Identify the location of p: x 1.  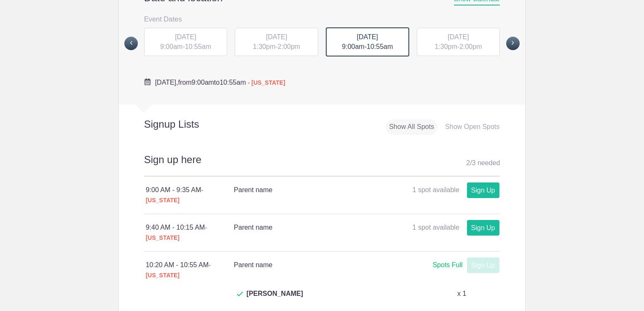
(462, 294).